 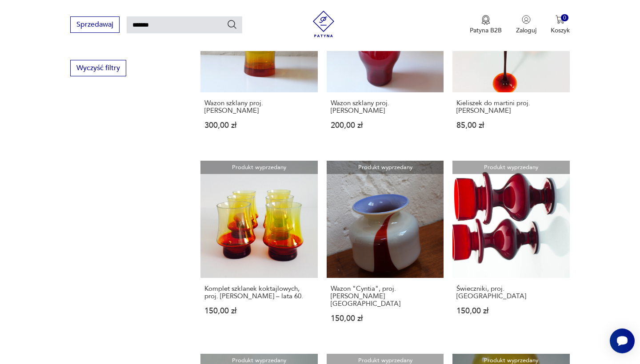 I want to click on button: Wyczyść filtry, so click(x=98, y=68).